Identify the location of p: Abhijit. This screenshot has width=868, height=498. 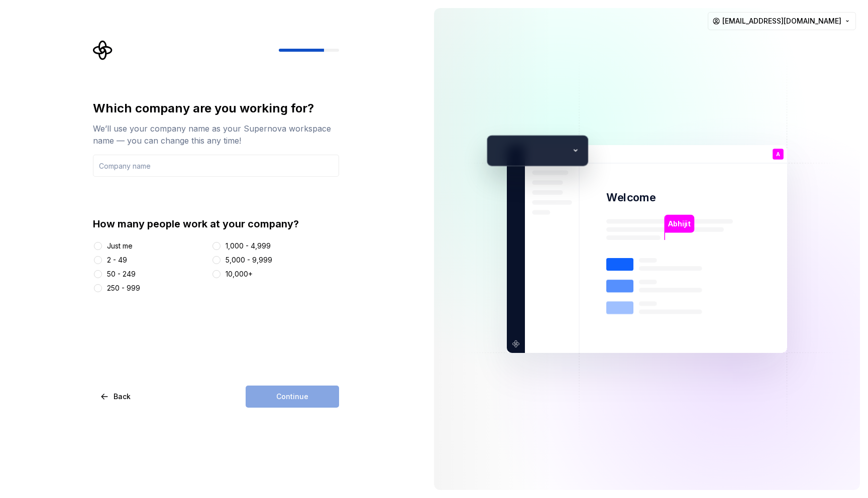
(679, 224).